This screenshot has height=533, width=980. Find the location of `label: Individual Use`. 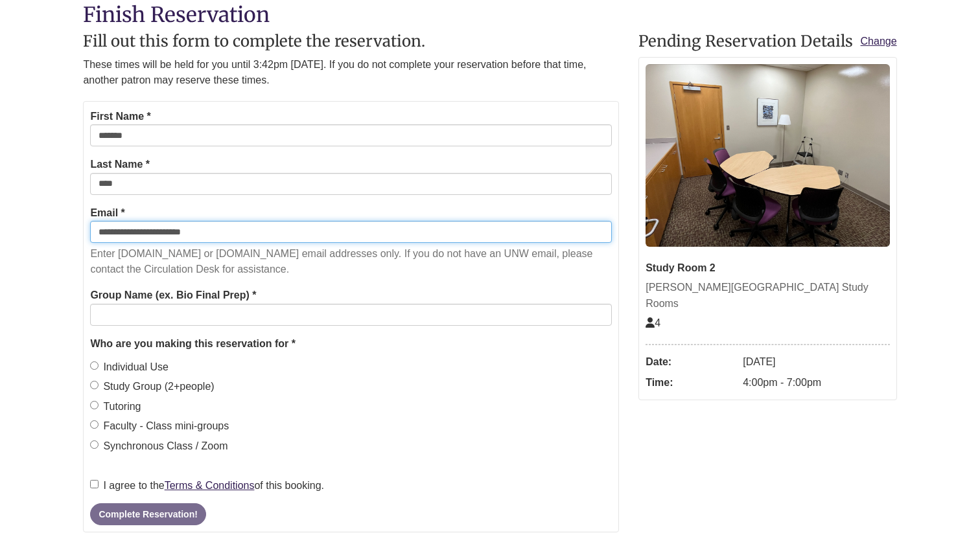

label: Individual Use is located at coordinates (129, 367).